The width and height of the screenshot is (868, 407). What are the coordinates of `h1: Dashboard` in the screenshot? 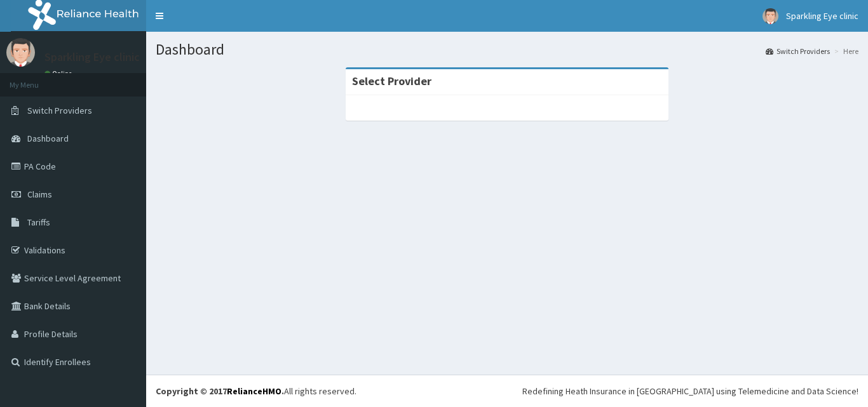 It's located at (507, 50).